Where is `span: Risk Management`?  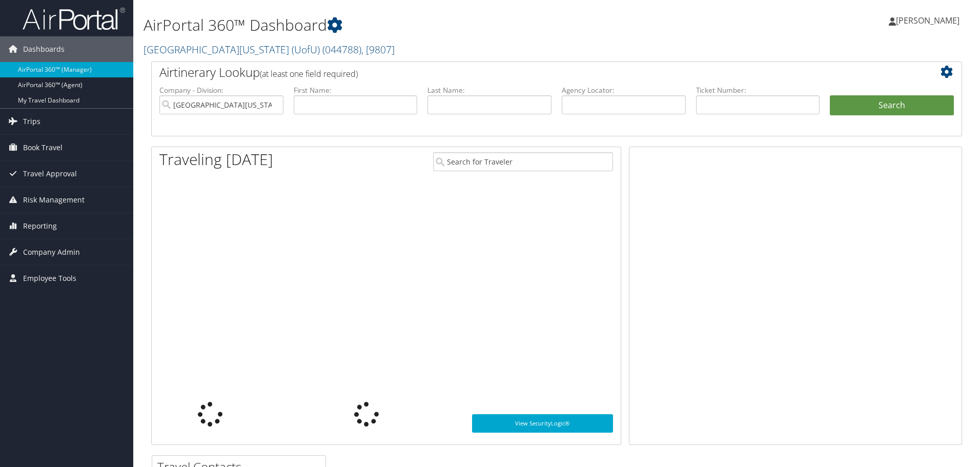 span: Risk Management is located at coordinates (54, 200).